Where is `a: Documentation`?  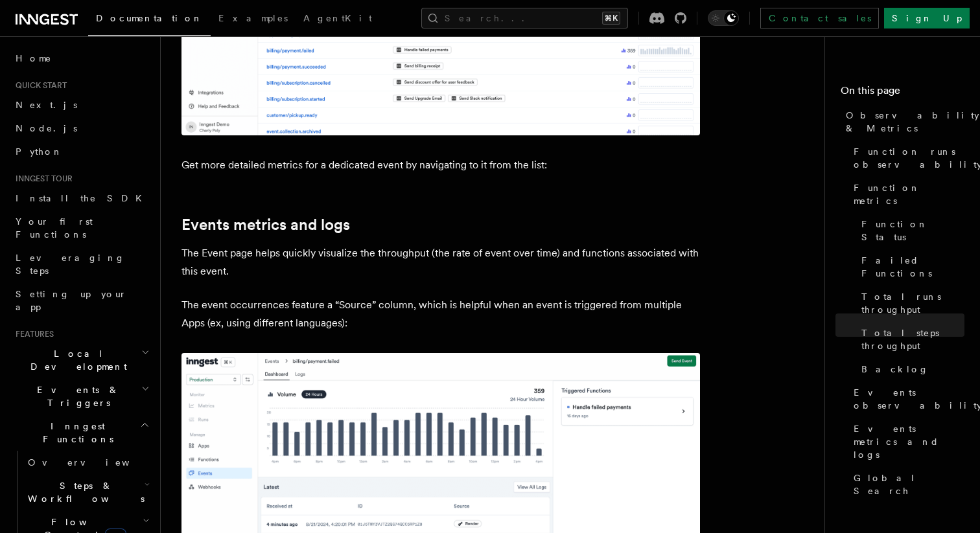 a: Documentation is located at coordinates (149, 20).